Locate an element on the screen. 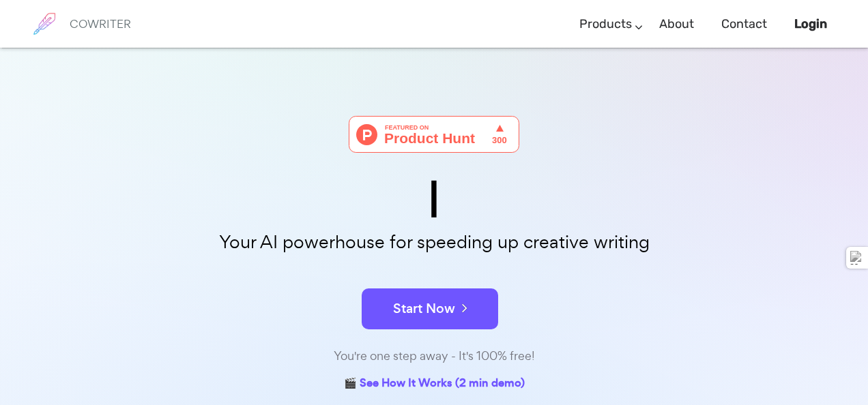  a: 🎬 See How It Works (2 min demo) is located at coordinates (434, 384).